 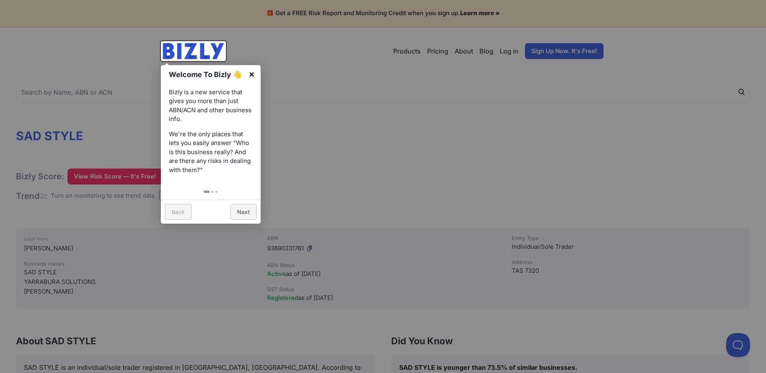 What do you see at coordinates (206, 74) in the screenshot?
I see `h1: Welcome To Bizly 👋` at bounding box center [206, 74].